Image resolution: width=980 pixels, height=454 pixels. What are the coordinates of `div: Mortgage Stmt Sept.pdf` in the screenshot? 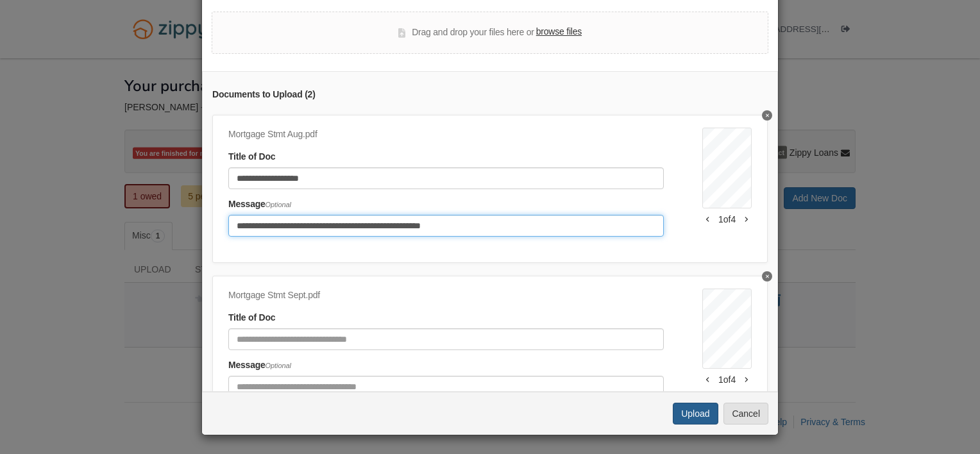 It's located at (446, 296).